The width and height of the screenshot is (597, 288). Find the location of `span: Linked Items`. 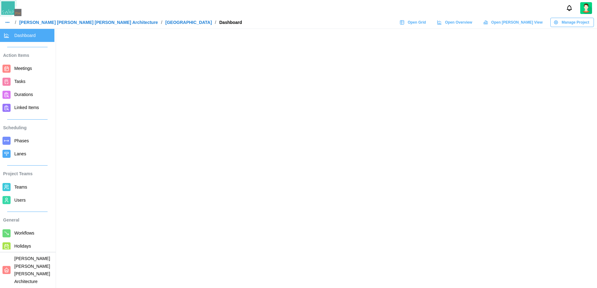

span: Linked Items is located at coordinates (26, 108).